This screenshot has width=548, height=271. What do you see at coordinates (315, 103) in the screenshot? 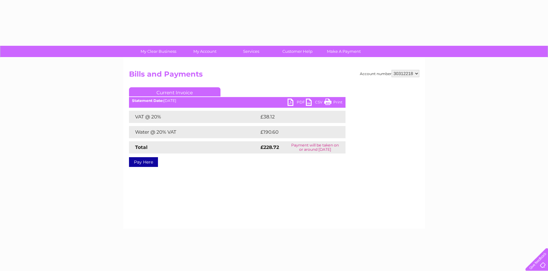
I see `a: CSV` at bounding box center [315, 103].